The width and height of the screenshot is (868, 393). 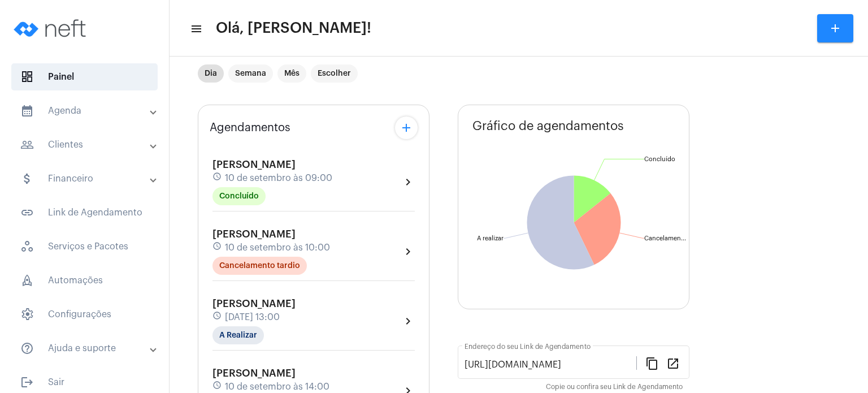 What do you see at coordinates (88, 145) in the screenshot?
I see `mat-expansion-panel-header: sidenav iconClientes` at bounding box center [88, 145].